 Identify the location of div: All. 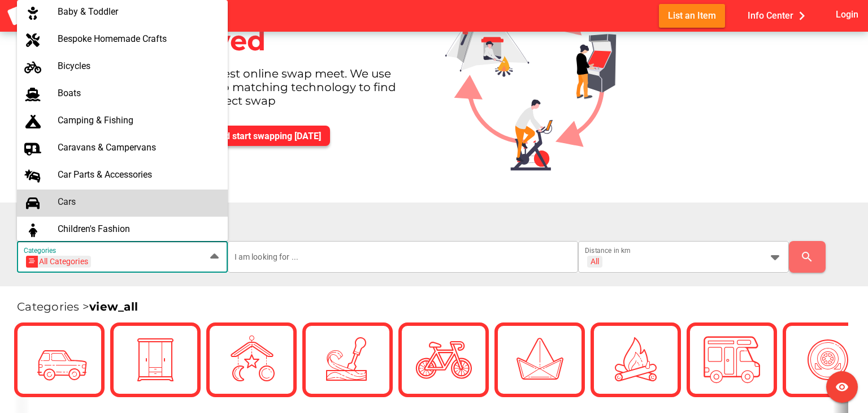
(594, 261).